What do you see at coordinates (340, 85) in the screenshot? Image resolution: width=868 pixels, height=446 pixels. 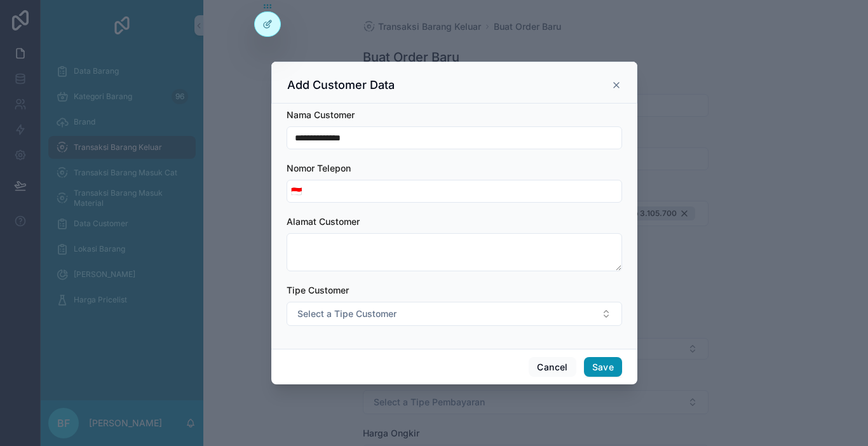 I see `h3: Add Customer Data` at bounding box center [340, 85].